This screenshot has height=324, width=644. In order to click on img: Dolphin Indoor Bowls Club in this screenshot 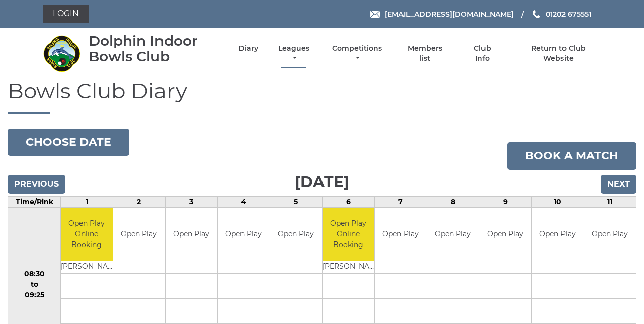, I will do `click(61, 53)`.